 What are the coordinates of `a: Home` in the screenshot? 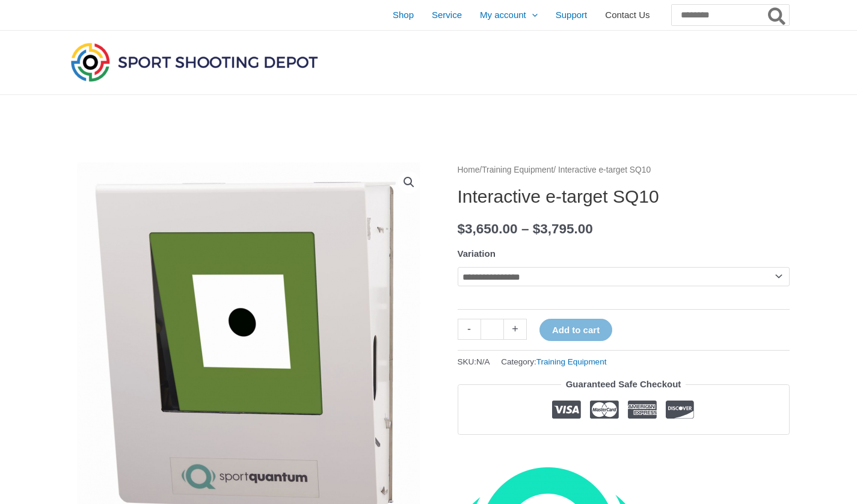 It's located at (468, 169).